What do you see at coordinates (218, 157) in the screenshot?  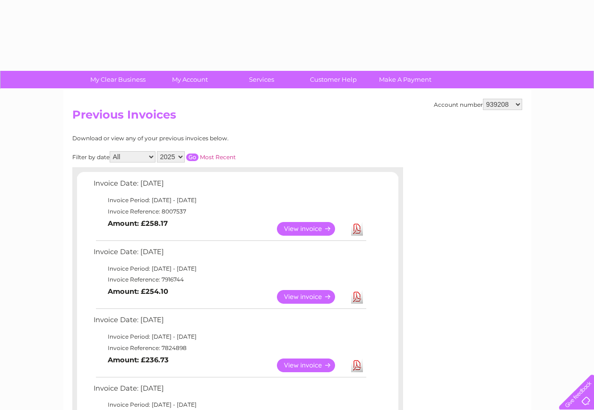 I see `a: Most Recent` at bounding box center [218, 157].